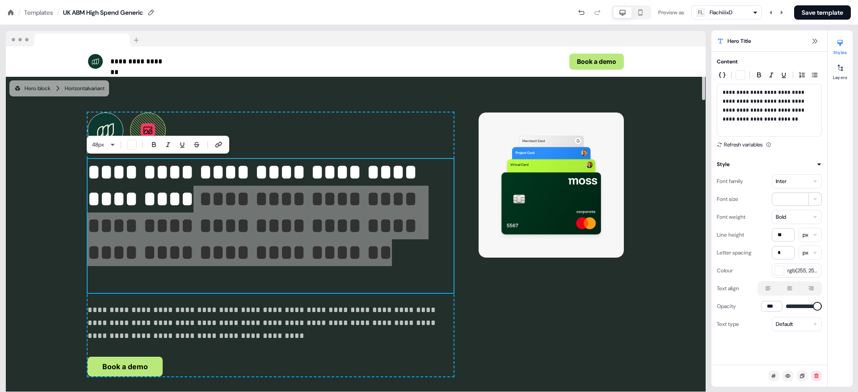 The width and height of the screenshot is (858, 392). I want to click on div: Image, so click(551, 245).